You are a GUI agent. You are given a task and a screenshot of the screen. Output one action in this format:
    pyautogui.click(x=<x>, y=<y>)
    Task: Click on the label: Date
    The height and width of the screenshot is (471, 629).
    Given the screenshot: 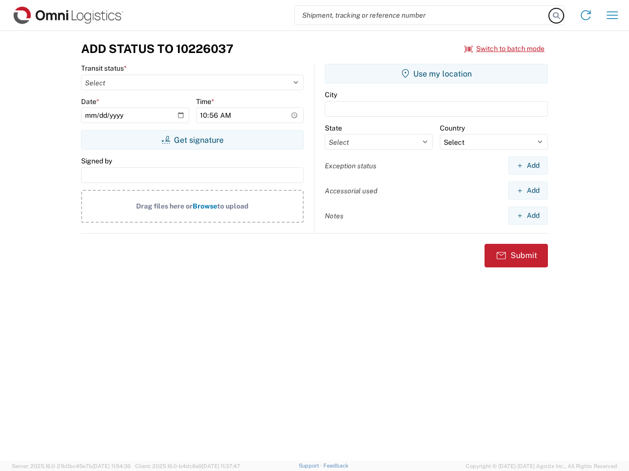 What is the action you would take?
    pyautogui.click(x=90, y=102)
    